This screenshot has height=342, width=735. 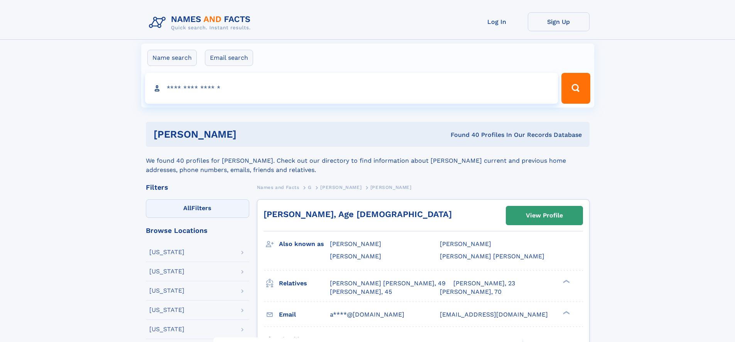 What do you see at coordinates (304, 315) in the screenshot?
I see `h3: Email` at bounding box center [304, 315].